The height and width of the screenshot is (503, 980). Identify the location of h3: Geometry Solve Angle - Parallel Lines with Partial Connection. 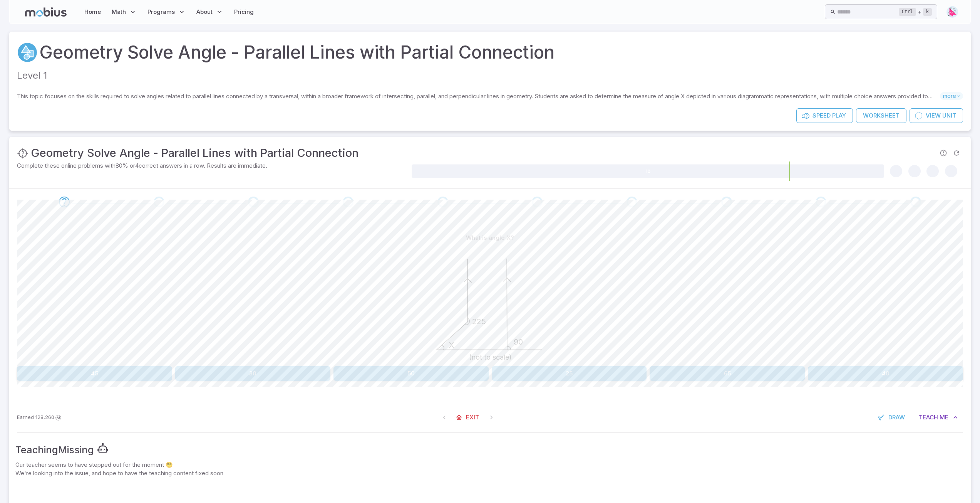
(195, 153).